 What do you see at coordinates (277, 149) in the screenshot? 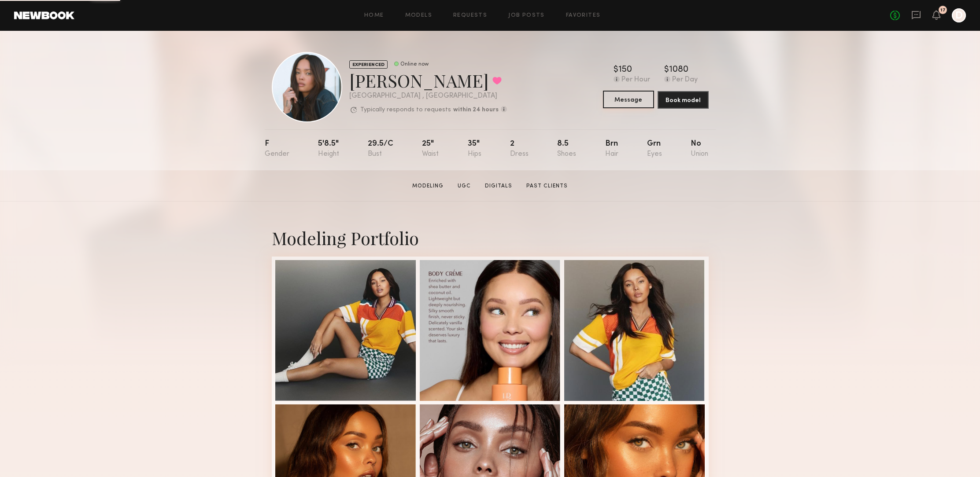
I see `div: F` at bounding box center [277, 149].